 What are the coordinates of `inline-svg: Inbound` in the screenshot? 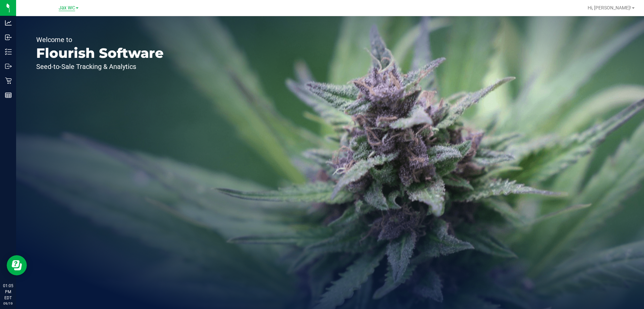 It's located at (8, 37).